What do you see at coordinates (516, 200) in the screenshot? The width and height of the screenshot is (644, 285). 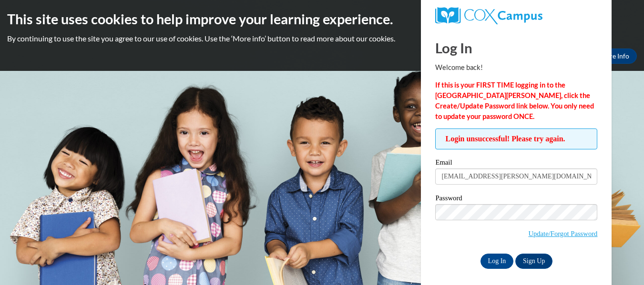 I see `label: Password` at bounding box center [516, 200].